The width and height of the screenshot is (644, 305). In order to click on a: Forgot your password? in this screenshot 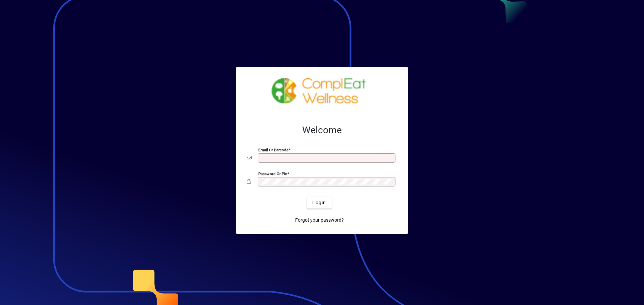, I will do `click(319, 220)`.